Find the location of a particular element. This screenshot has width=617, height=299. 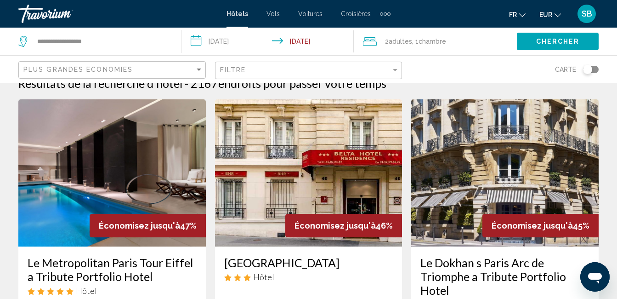

div: 46% is located at coordinates (344, 225).